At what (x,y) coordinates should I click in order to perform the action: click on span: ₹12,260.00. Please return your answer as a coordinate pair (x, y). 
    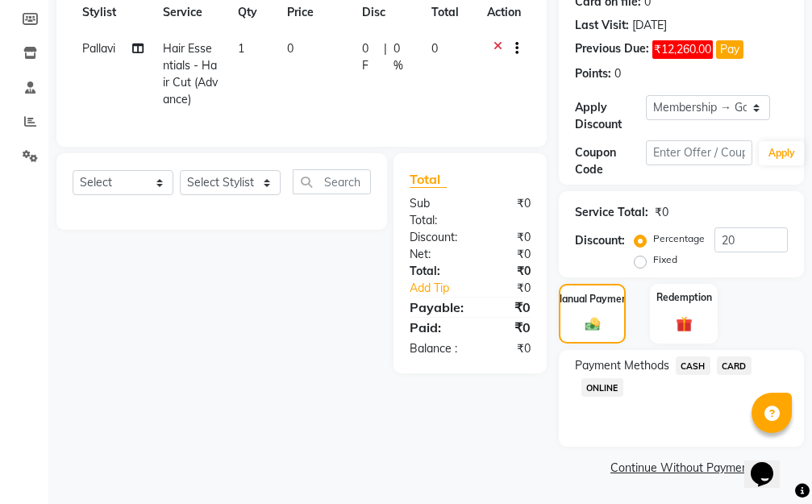
    Looking at the image, I should click on (682, 49).